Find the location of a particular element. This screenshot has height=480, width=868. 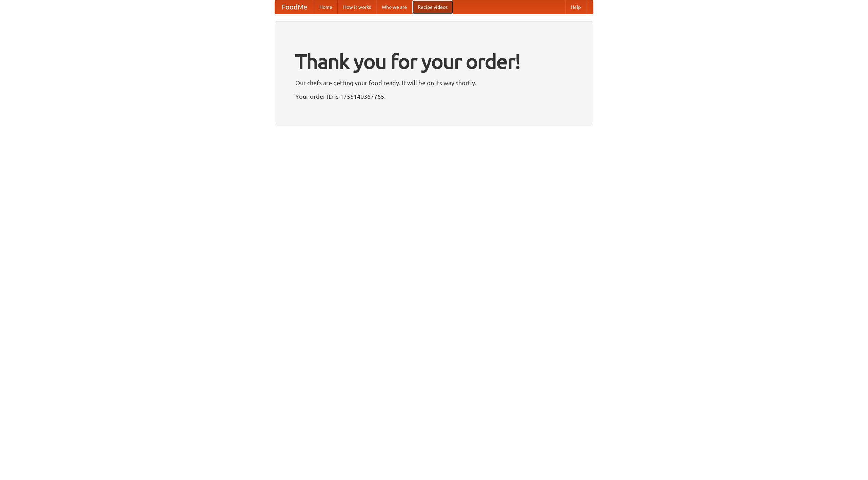

a: FoodMe is located at coordinates (295, 7).